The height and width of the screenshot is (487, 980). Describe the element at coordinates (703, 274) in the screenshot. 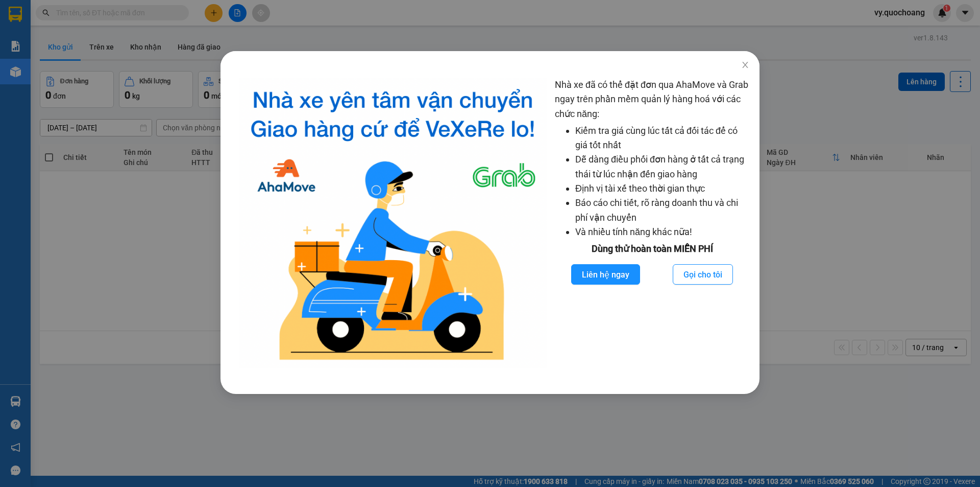

I see `span: Gọi cho tôi` at that location.